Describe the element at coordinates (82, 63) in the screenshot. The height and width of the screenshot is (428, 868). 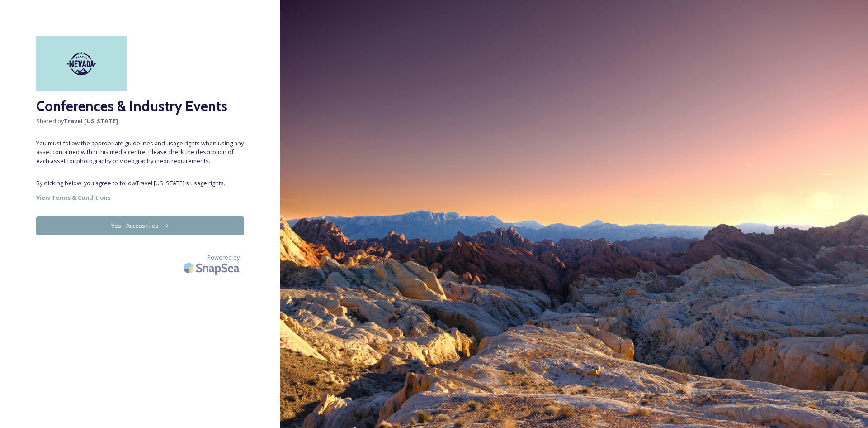
I see `img: download.png` at that location.